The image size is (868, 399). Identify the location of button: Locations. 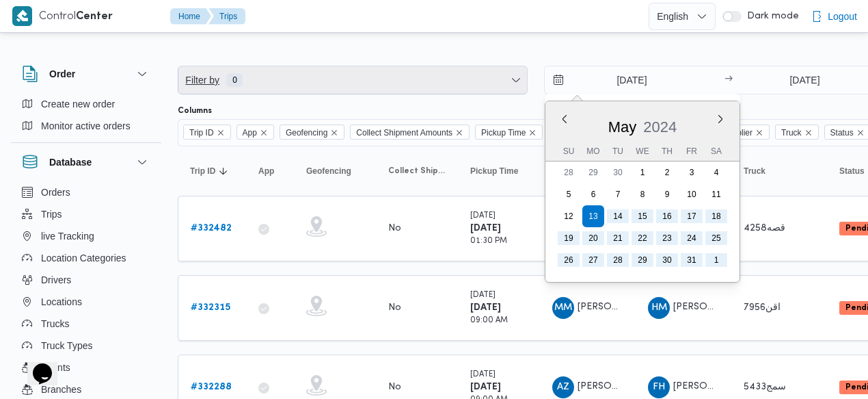
(86, 301).